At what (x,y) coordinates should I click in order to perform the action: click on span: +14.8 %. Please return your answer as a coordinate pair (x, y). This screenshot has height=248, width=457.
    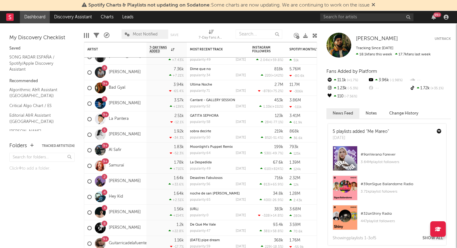
    Looking at the image, I should click on (276, 216).